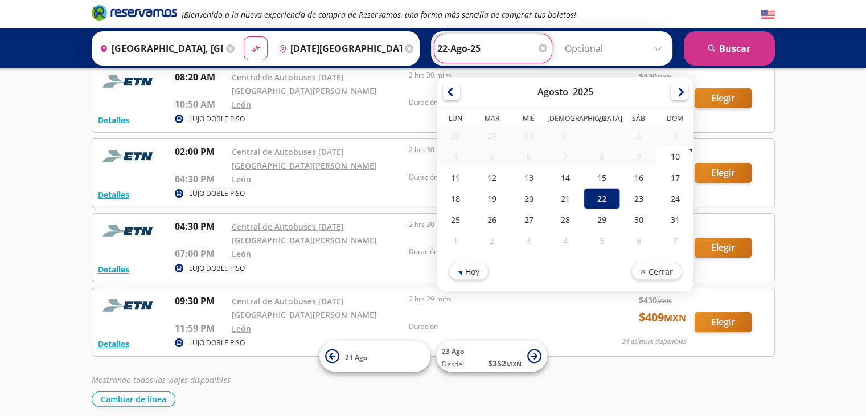  I want to click on div: 12-Ago-25, so click(492, 177).